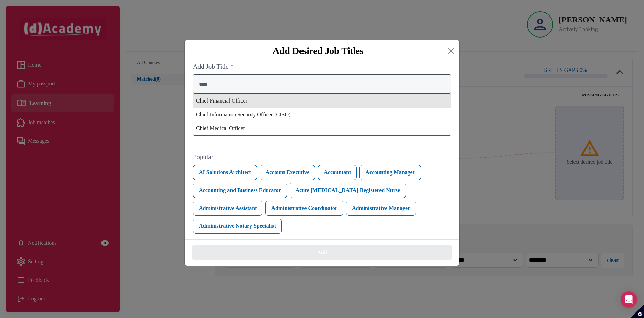 Image resolution: width=644 pixels, height=318 pixels. What do you see at coordinates (322, 114) in the screenshot?
I see `div: Chief Information Security Officer (CISO)` at bounding box center [322, 114].